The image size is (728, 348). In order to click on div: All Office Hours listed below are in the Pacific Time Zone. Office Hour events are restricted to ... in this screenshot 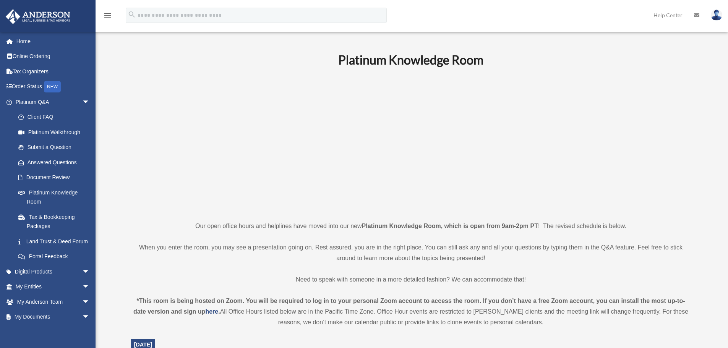, I will do `click(411, 312)`.